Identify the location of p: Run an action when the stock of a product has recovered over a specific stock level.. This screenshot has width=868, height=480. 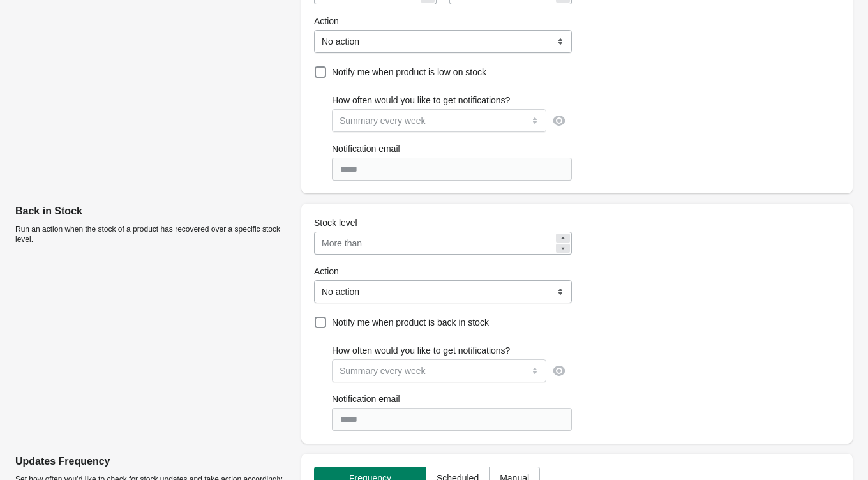
(154, 234).